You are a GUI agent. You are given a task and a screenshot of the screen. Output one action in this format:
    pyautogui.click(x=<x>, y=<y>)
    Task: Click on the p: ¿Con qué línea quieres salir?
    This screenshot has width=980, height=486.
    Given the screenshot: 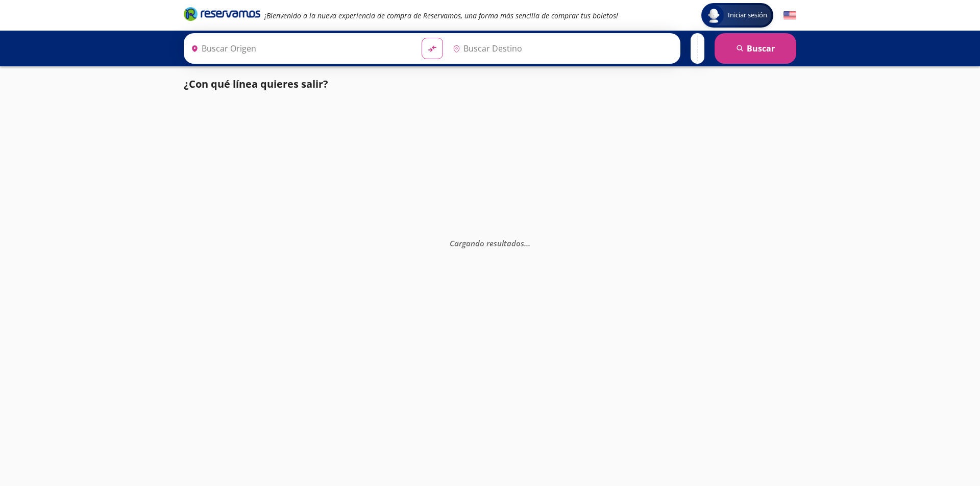 What is the action you would take?
    pyautogui.click(x=256, y=84)
    